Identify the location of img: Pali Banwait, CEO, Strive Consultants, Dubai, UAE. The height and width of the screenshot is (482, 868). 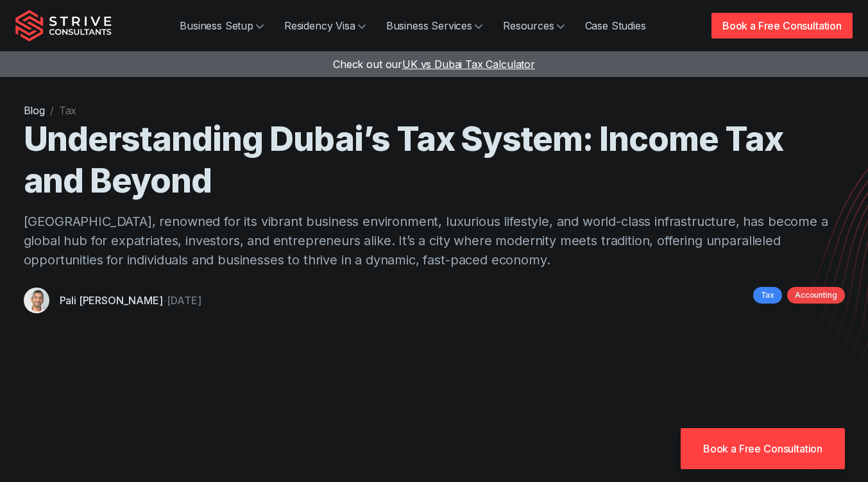
(36, 300).